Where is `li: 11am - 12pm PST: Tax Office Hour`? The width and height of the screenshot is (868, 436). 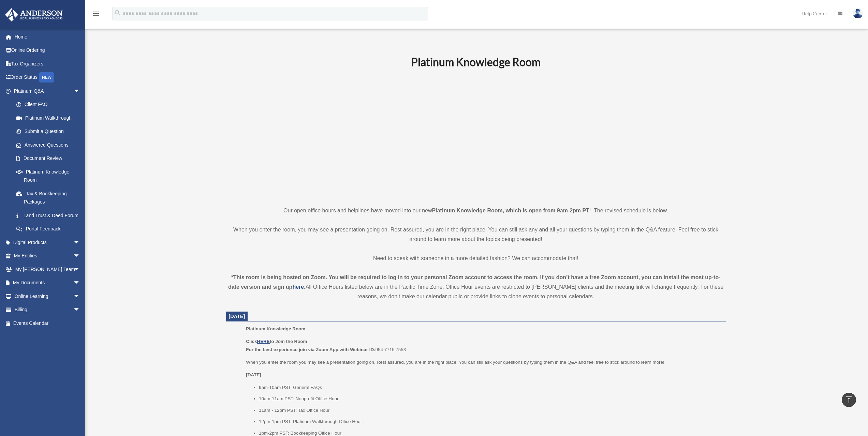
li: 11am - 12pm PST: Tax Office Hour is located at coordinates (489, 411).